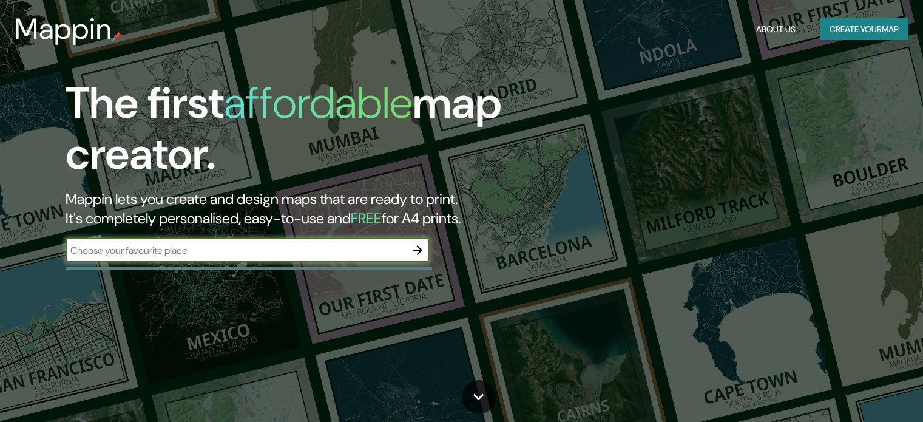  I want to click on h1: The first map creator., so click(296, 134).